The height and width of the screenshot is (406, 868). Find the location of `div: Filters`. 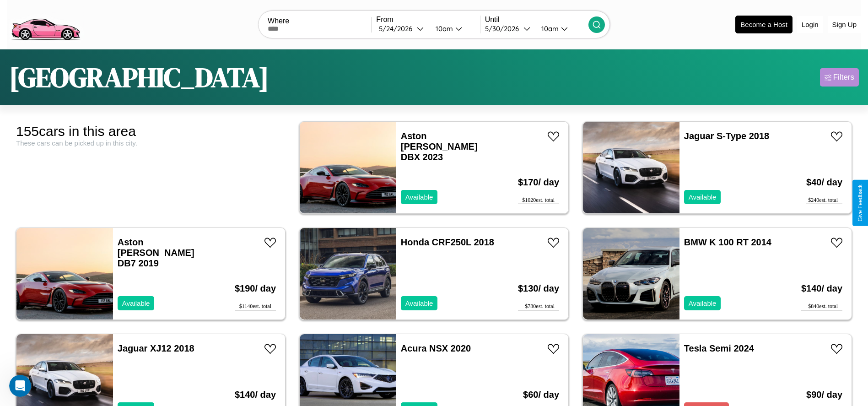

div: Filters is located at coordinates (844, 77).